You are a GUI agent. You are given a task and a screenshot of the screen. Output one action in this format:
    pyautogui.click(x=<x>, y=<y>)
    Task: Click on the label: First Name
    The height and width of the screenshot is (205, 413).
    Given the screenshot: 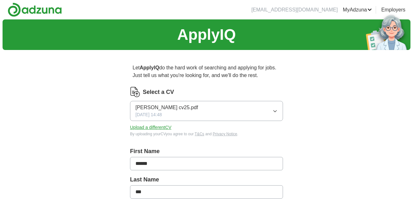 What is the action you would take?
    pyautogui.click(x=207, y=152)
    